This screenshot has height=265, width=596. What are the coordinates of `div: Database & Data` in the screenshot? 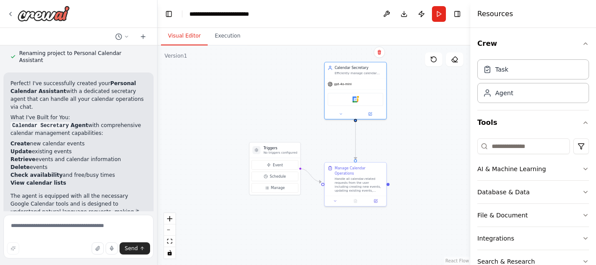 It's located at (503, 192).